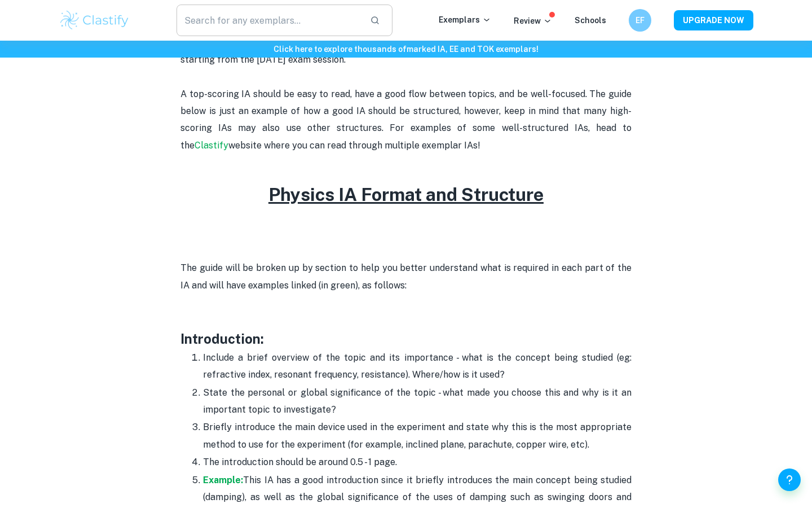 This screenshot has height=508, width=812. Describe the element at coordinates (94, 21) in the screenshot. I see `img: Clastify logo` at that location.